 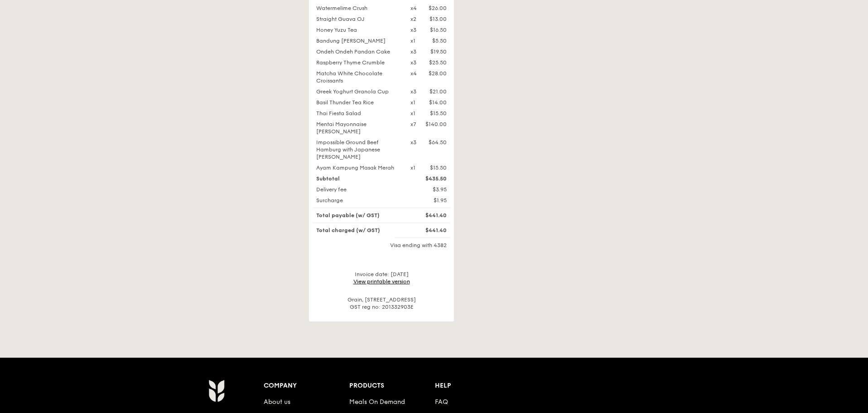 What do you see at coordinates (429, 201) in the screenshot?
I see `div: $1.95` at bounding box center [429, 201].